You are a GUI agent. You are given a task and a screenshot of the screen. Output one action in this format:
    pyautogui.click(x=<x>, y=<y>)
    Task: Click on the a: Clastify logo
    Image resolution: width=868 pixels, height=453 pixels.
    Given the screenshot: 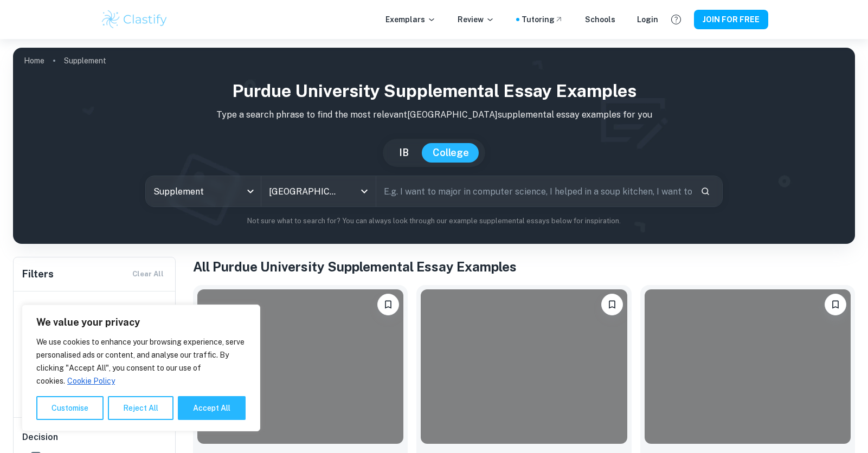 What is the action you would take?
    pyautogui.click(x=135, y=20)
    